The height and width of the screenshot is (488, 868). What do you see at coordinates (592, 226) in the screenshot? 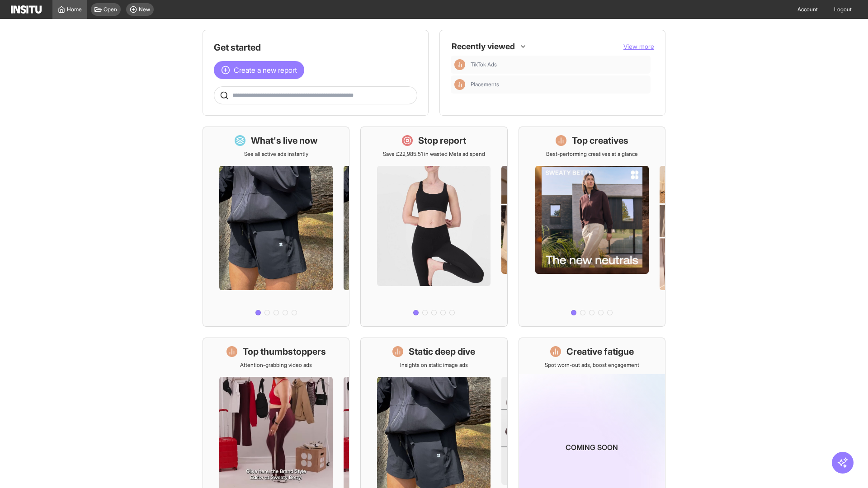
I see `a: Top creativesBest-performing creatives at a glance` at bounding box center [592, 226].